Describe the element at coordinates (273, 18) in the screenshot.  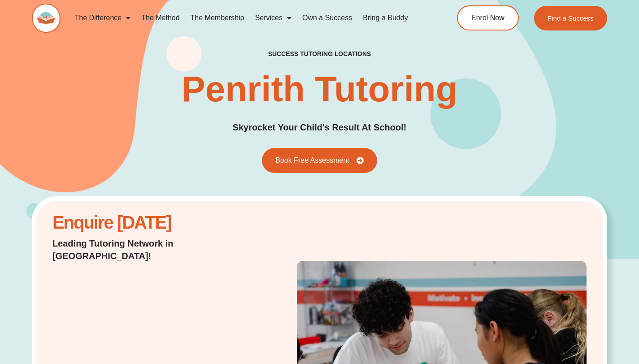
I see `a: Services` at that location.